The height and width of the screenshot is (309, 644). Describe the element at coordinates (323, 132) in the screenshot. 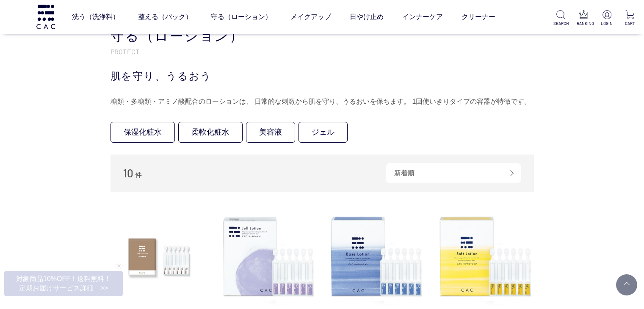

I see `a: ジェル` at that location.